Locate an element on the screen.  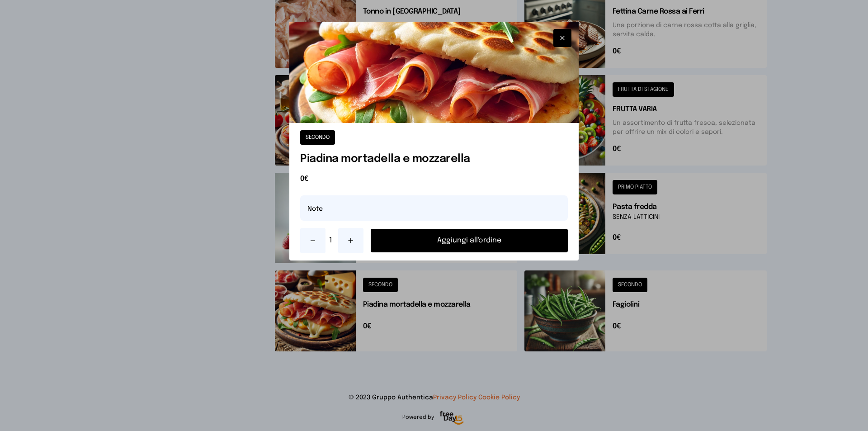
button: SECONDO is located at coordinates (318, 138).